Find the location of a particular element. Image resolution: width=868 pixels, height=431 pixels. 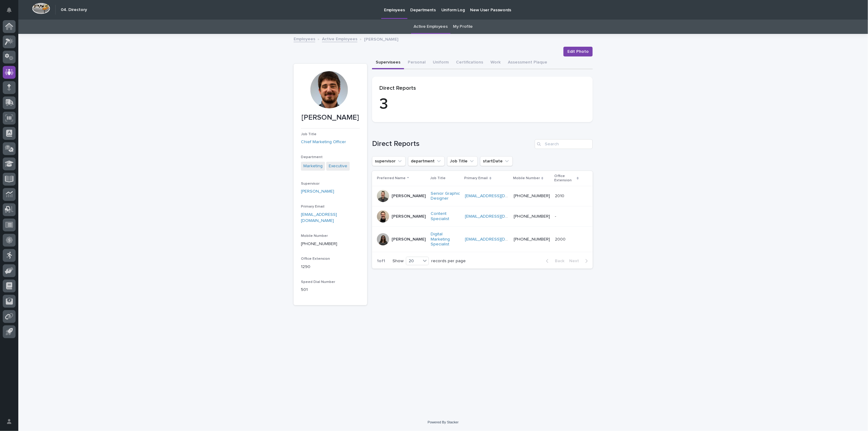

img: Workspace Logo is located at coordinates (41, 8).